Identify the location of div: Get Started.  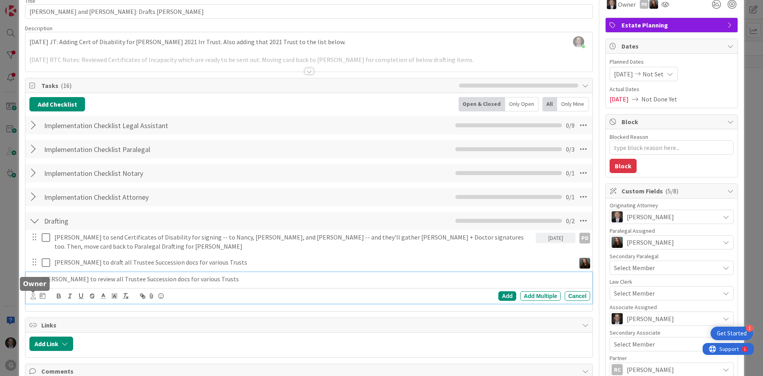
(732, 333).